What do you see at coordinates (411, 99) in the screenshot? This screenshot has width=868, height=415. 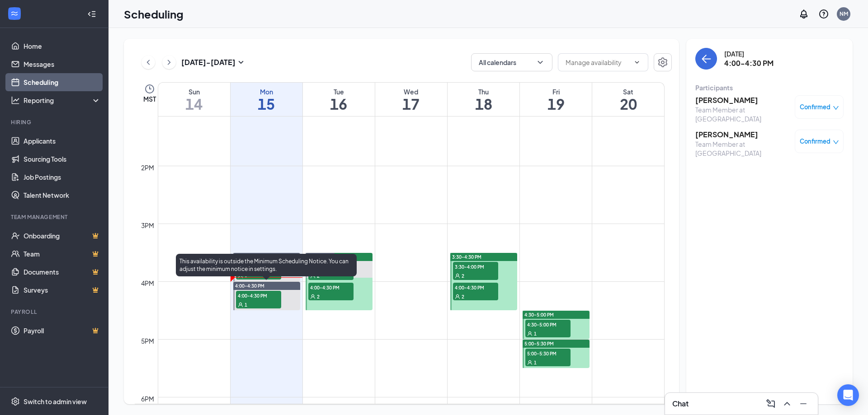 I see `a: September 17, 2025` at bounding box center [411, 99].